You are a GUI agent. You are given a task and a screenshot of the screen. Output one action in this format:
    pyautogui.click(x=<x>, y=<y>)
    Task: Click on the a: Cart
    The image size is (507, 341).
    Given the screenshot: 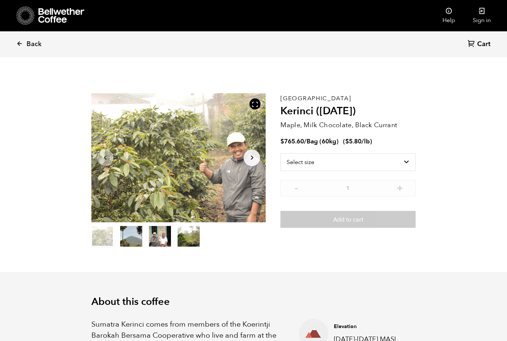 What is the action you would take?
    pyautogui.click(x=479, y=44)
    